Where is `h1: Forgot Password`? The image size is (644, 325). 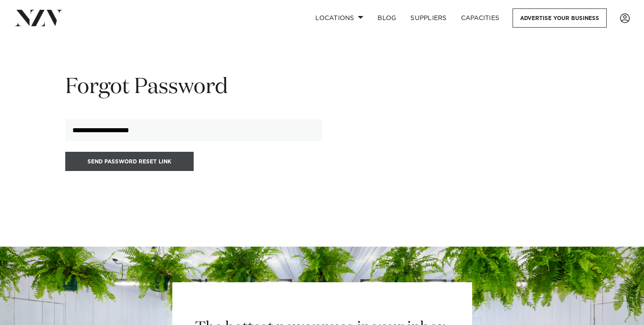
h1: Forgot Password is located at coordinates (194, 87).